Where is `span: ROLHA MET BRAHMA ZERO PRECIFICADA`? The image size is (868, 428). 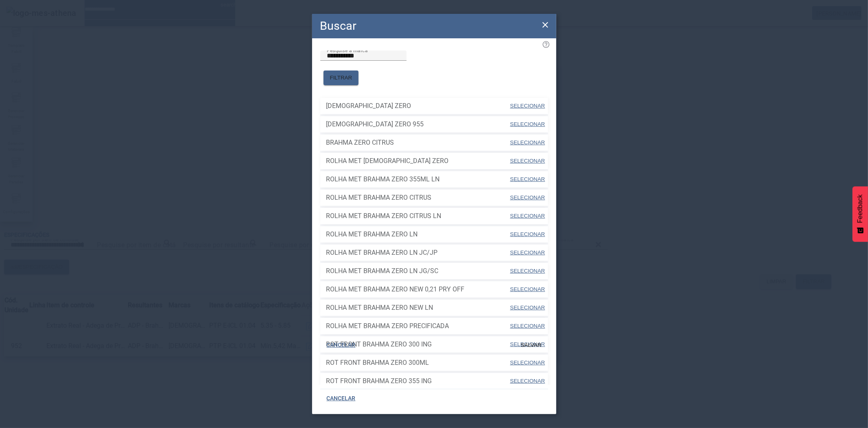 span: ROLHA MET BRAHMA ZERO PRECIFICADA is located at coordinates (418, 326).